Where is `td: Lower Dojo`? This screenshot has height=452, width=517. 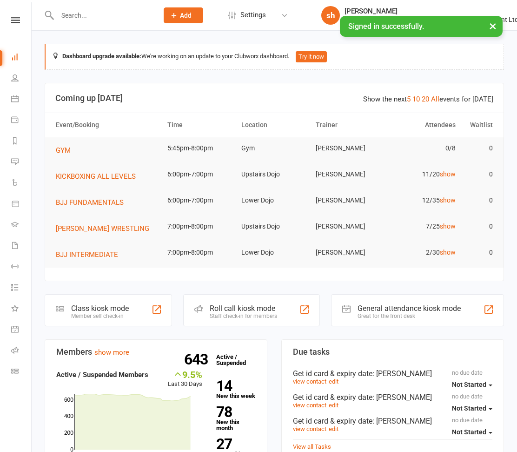 td: Lower Dojo is located at coordinates (274, 252).